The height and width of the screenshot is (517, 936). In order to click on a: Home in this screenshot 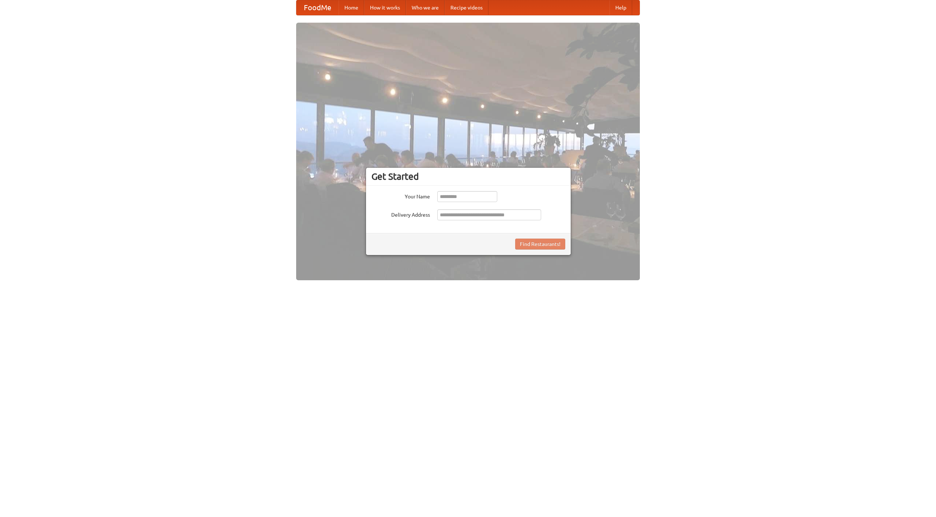, I will do `click(351, 8)`.